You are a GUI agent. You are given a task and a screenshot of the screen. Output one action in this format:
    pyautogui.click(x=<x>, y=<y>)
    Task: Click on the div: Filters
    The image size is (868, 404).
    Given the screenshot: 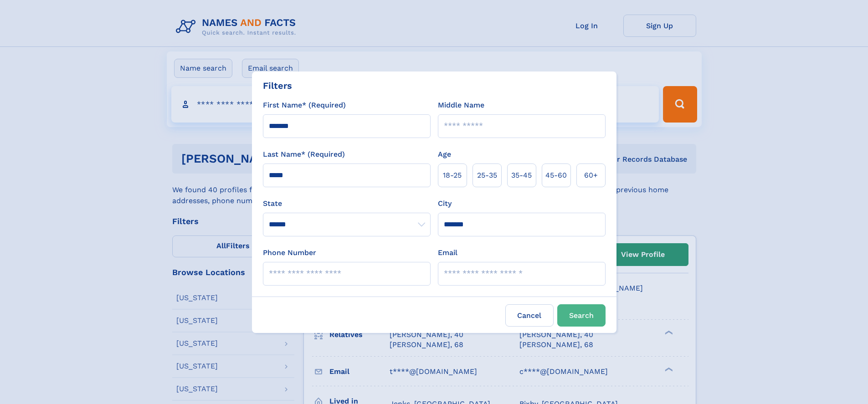 What is the action you would take?
    pyautogui.click(x=277, y=86)
    